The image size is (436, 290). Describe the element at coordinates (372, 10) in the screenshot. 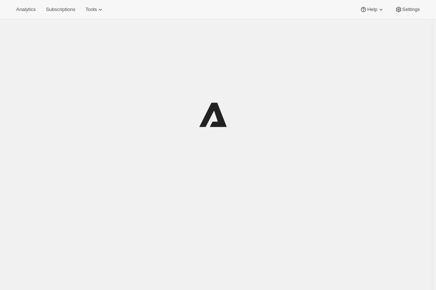

I see `button: Help` at that location.